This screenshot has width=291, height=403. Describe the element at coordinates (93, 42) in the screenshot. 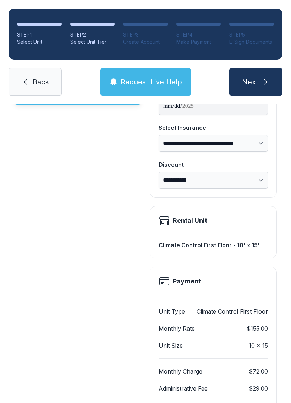

I see `div: Select Unit Tier` at that location.